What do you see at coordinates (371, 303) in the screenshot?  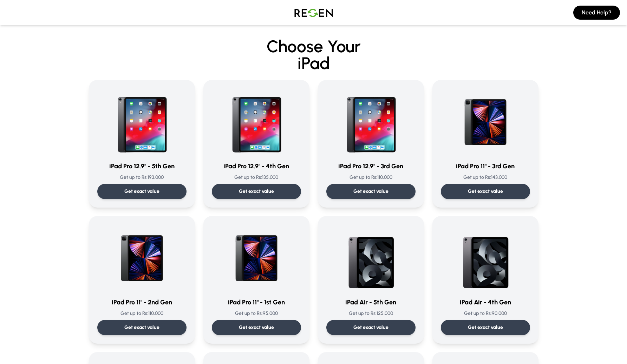 I see `h3: iPad Air - 5th Gen` at bounding box center [371, 303].